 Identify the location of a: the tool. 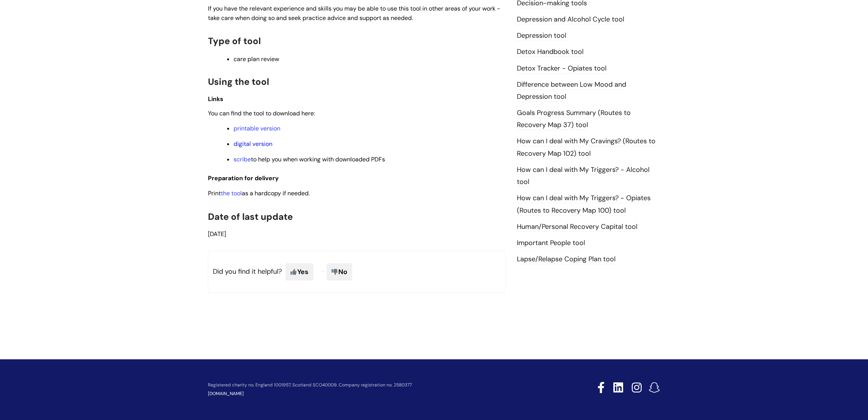
(231, 193).